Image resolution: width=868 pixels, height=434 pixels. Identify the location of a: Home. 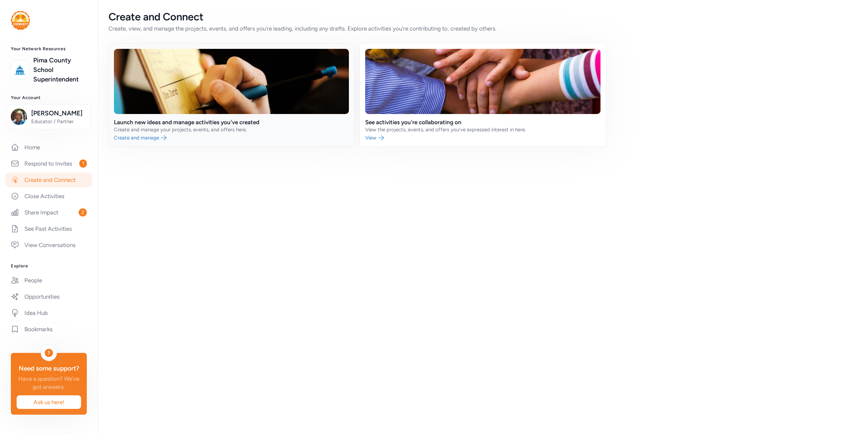
(49, 147).